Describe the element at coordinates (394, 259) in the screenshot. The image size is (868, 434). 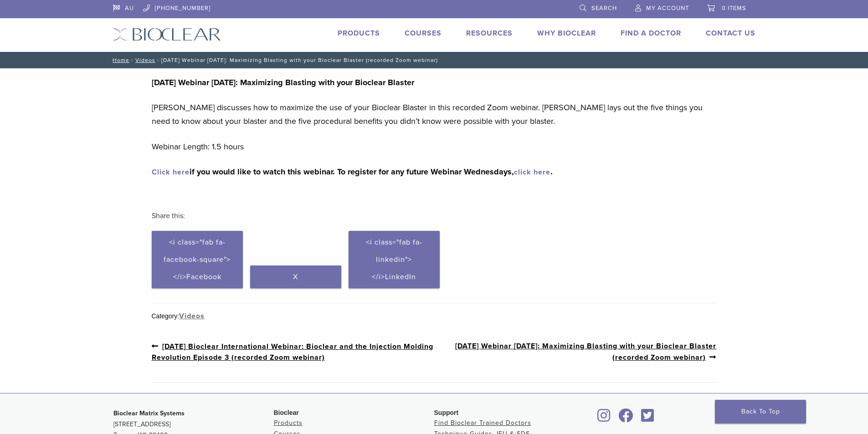
I see `span: <i class="fab fa-linkedin"></i>LinkedIn` at that location.